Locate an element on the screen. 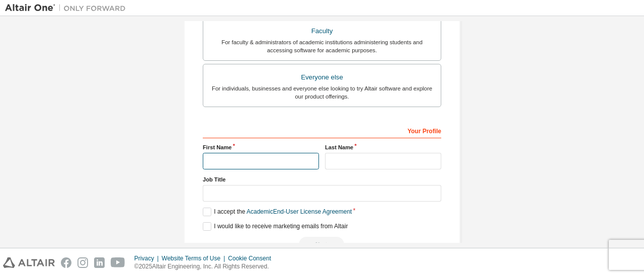 The image size is (644, 277). div: For individuals, businesses and everyone else looking to try Altair software and explore our prod... is located at coordinates (322, 93).